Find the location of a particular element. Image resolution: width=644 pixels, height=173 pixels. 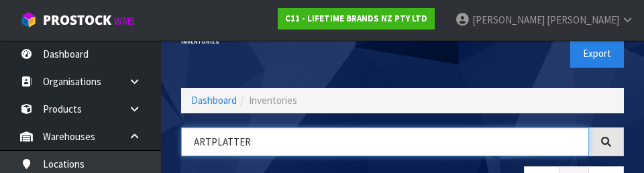

button: Export is located at coordinates (597, 53).